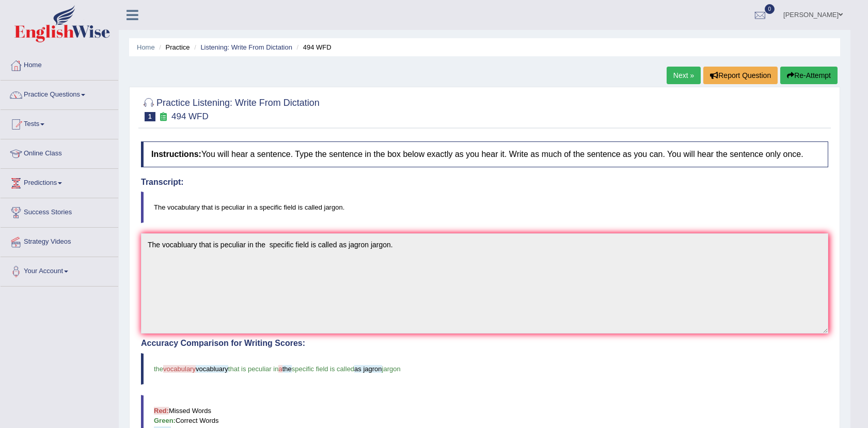  What do you see at coordinates (485, 182) in the screenshot?
I see `h4: Transcript:` at bounding box center [485, 182].